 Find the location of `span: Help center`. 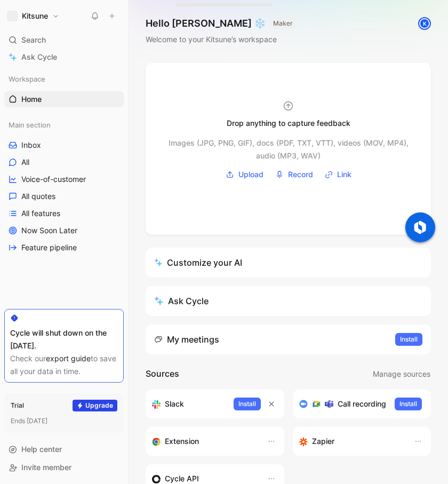

span: Help center is located at coordinates (41, 448).